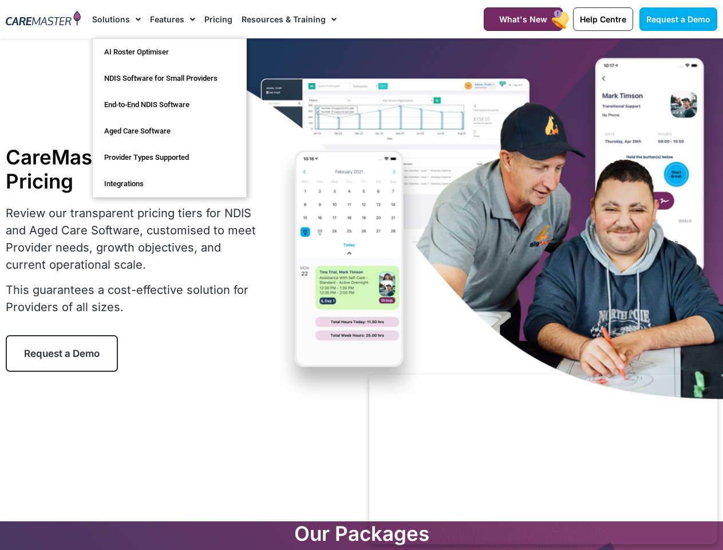 The width and height of the screenshot is (723, 550). What do you see at coordinates (43, 19) in the screenshot?
I see `img: CareMaster Logo` at bounding box center [43, 19].